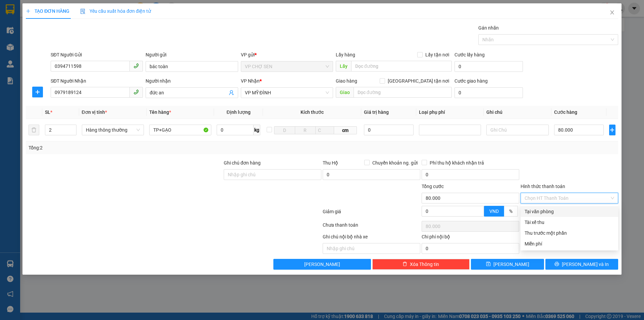  What do you see at coordinates (395, 163) in the screenshot?
I see `span: Chuyển khoản ng. gửi` at bounding box center [395, 163].